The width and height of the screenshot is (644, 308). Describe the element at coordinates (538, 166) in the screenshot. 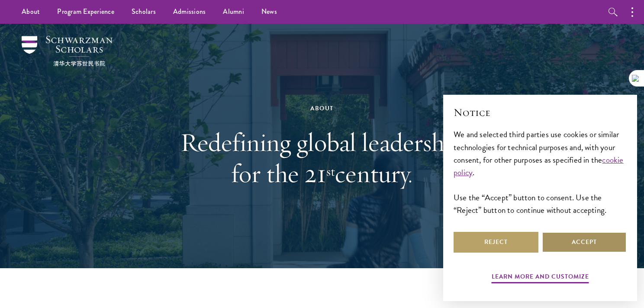

I see `a: cookie policy` at that location.